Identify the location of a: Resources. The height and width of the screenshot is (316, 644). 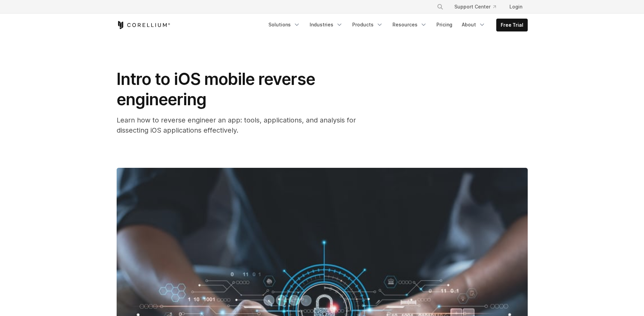
(410, 25).